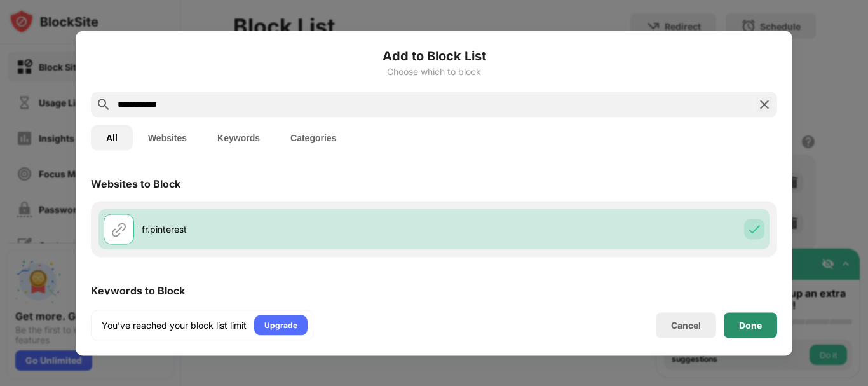 The width and height of the screenshot is (868, 386). I want to click on div: Keywords to Block, so click(138, 290).